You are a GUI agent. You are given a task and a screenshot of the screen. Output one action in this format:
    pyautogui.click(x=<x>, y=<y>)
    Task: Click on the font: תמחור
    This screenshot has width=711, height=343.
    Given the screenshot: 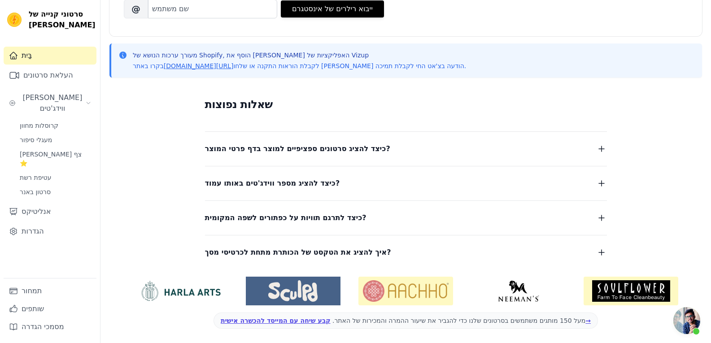 What is the action you would take?
    pyautogui.click(x=31, y=291)
    